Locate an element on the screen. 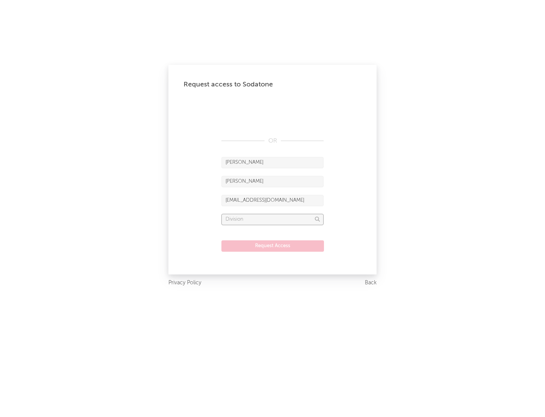 The width and height of the screenshot is (545, 417). div: Request access to Sodatone is located at coordinates (273, 84).